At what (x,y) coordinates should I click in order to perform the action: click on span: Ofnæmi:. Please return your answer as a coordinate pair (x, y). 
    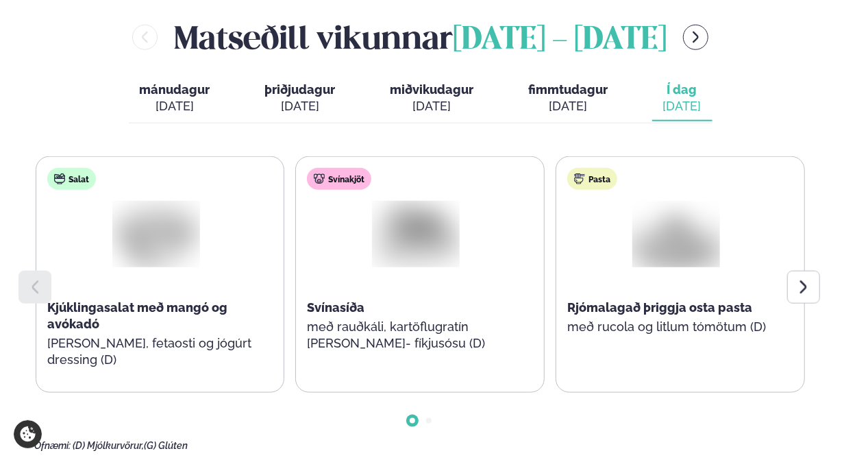
    Looking at the image, I should click on (52, 445).